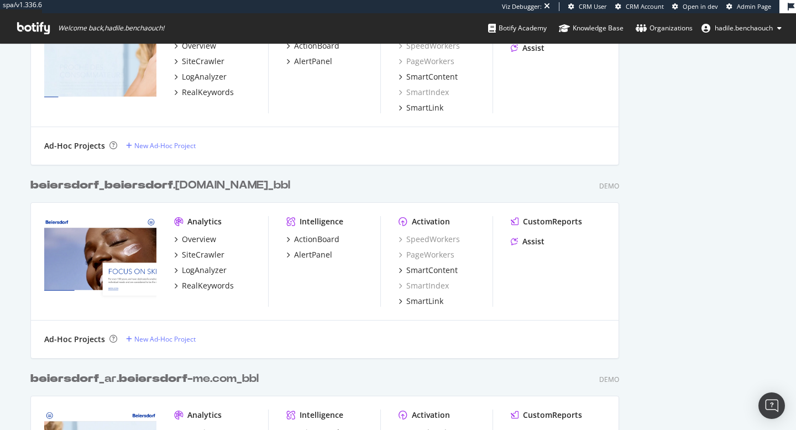 The image size is (796, 430). Describe the element at coordinates (144, 379) in the screenshot. I see `div: _ar. -me.com_bbl` at that location.